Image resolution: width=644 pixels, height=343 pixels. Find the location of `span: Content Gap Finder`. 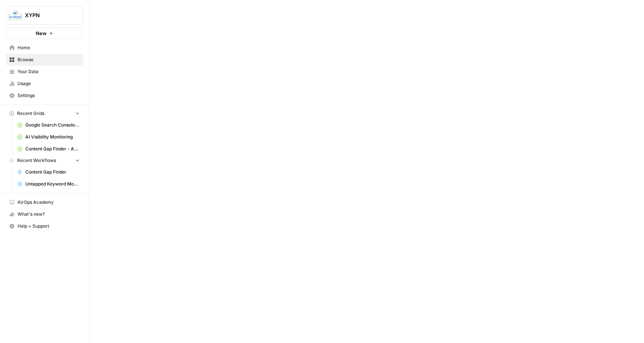

span: Content Gap Finder is located at coordinates (52, 172).